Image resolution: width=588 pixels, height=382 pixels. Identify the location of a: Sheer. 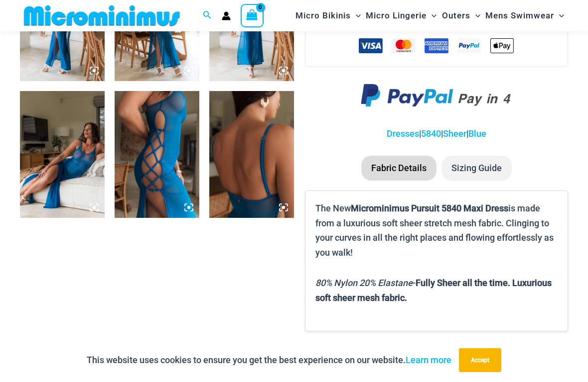
(455, 133).